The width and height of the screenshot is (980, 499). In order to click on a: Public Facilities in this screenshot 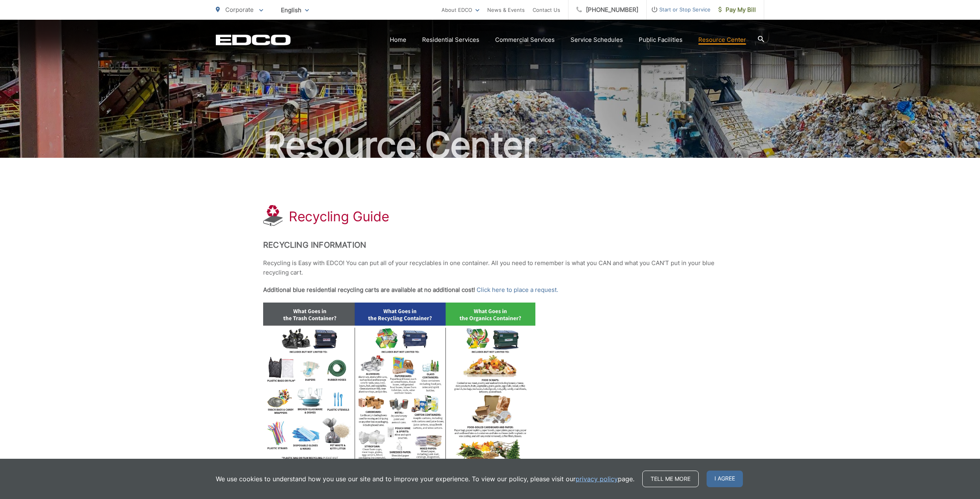, I will do `click(660, 40)`.